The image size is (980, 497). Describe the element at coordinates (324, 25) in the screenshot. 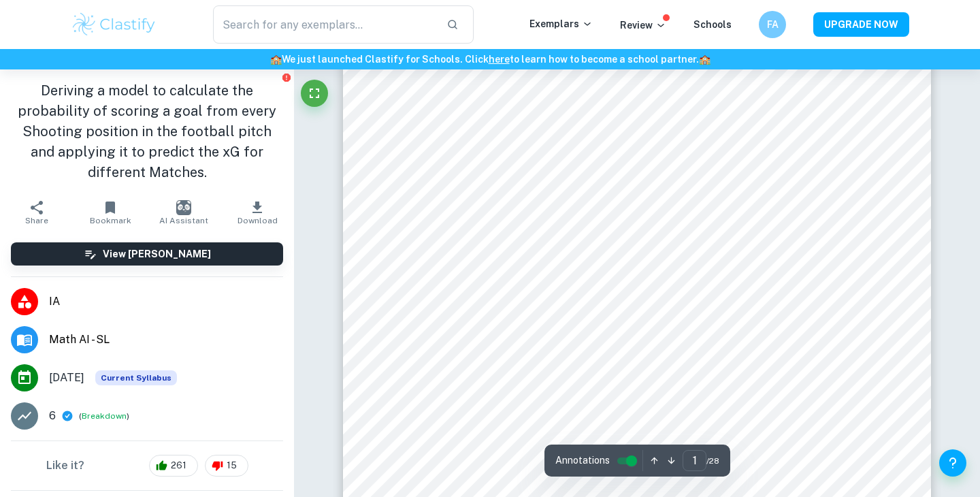

I see `input: Search for any exemplars...` at that location.